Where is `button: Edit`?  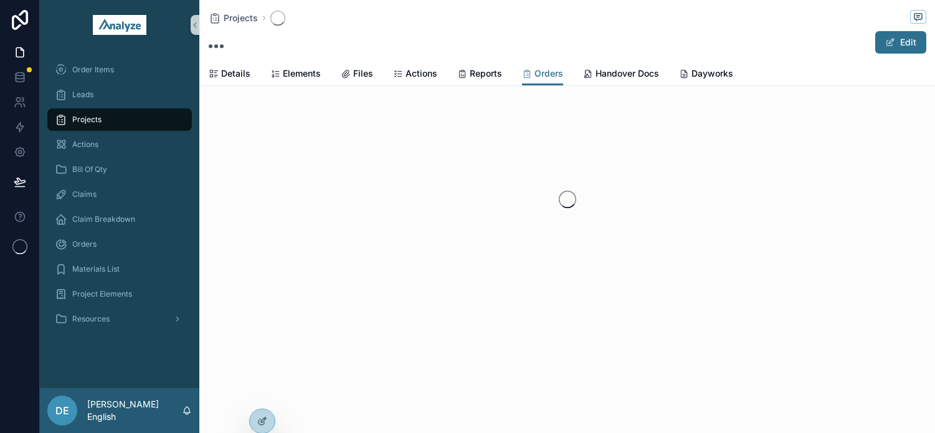
button: Edit is located at coordinates (900, 42).